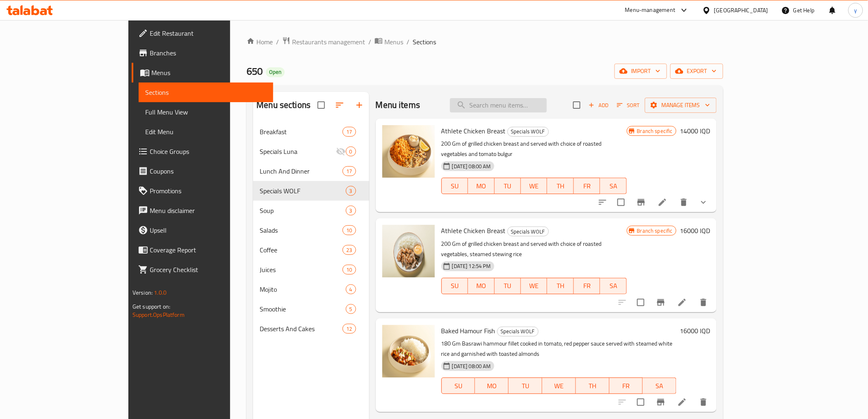 Image resolution: width=868 pixels, height=419 pixels. What do you see at coordinates (311, 191) in the screenshot?
I see `div: Specials WOLF3` at bounding box center [311, 191].